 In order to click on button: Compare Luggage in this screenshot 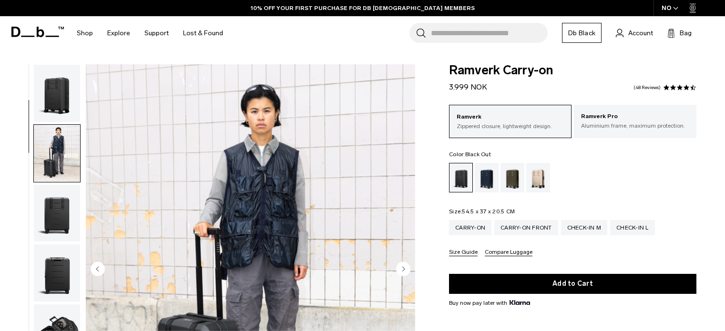, I will do `click(509, 253)`.